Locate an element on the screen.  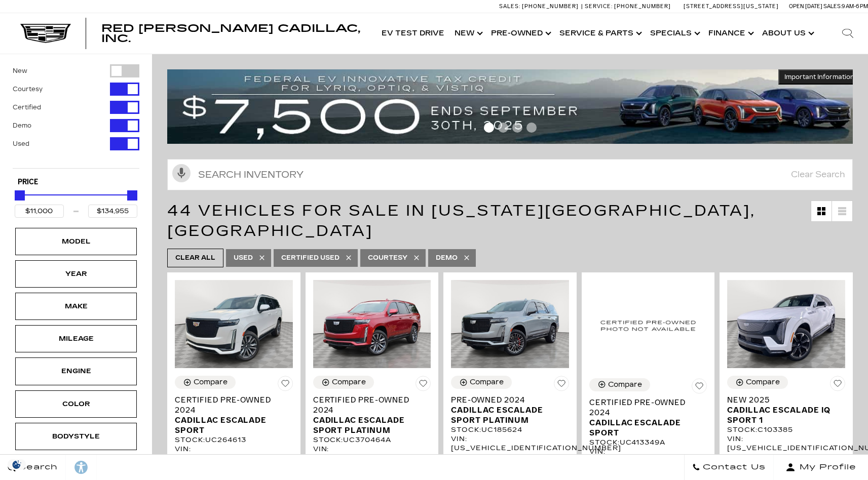
img: Cadillac Dark Logo with Cadillac White Text is located at coordinates (46, 33).